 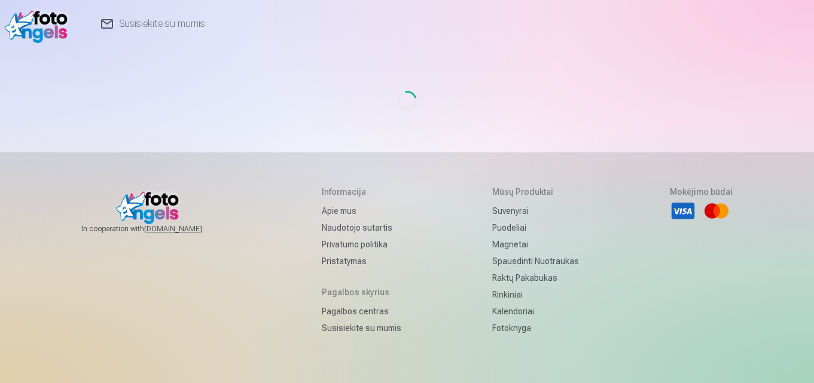 What do you see at coordinates (535, 328) in the screenshot?
I see `a: Fotoknyga` at bounding box center [535, 328].